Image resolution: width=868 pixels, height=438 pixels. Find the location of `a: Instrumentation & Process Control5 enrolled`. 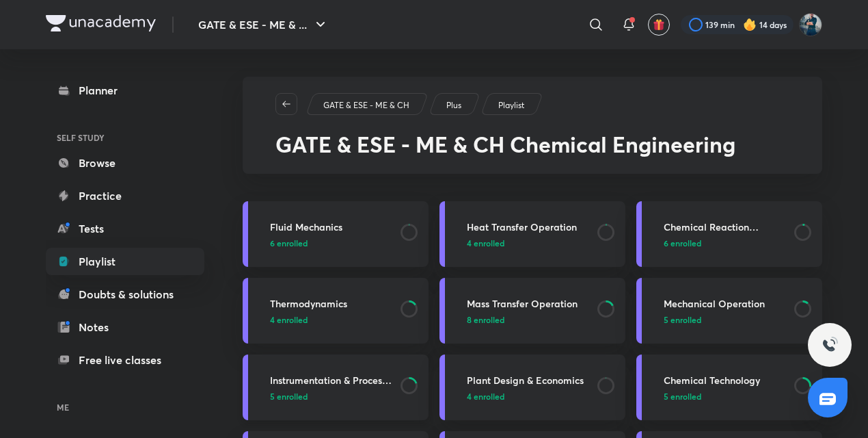

a: Instrumentation & Process Control5 enrolled is located at coordinates (336, 387).